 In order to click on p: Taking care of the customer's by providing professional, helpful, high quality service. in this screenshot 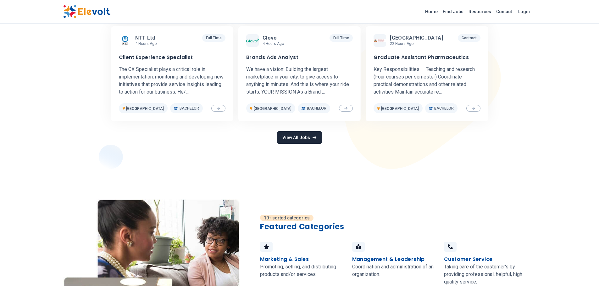, I will do `click(486, 275)`.